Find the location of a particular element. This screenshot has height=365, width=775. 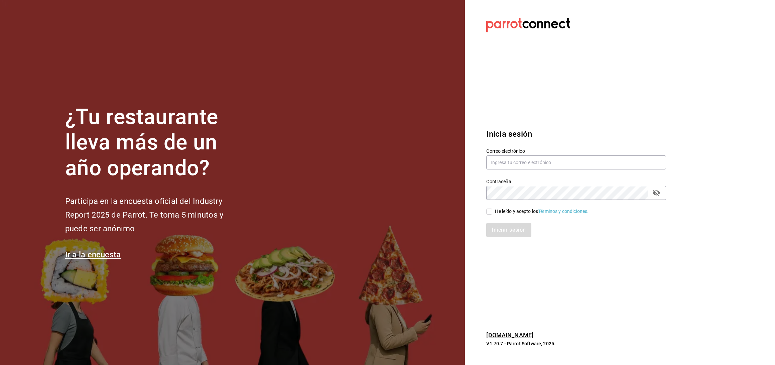

div: He leído y acepto los is located at coordinates (542, 211).